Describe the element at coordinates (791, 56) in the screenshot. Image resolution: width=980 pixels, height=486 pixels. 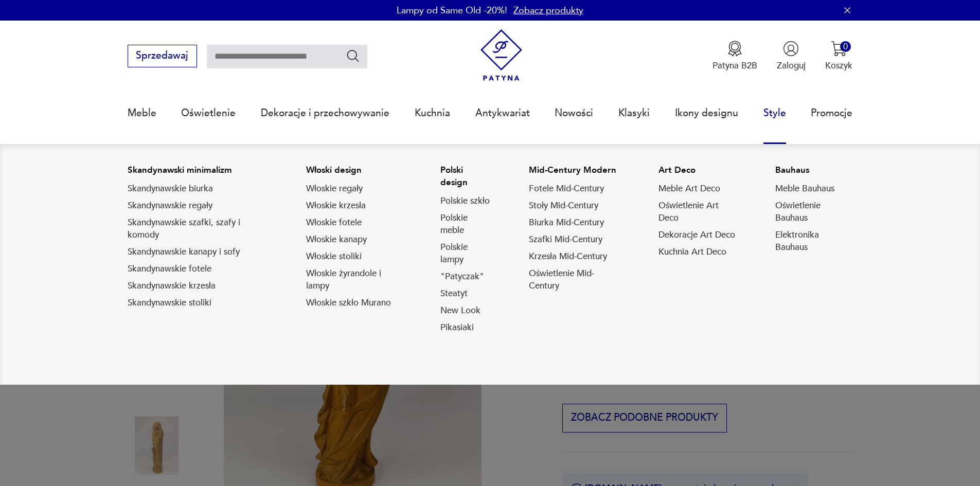
I see `button: Zaloguj` at that location.